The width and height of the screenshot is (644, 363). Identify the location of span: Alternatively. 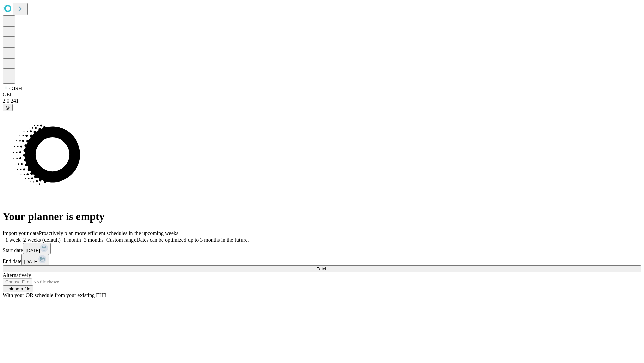
(17, 275).